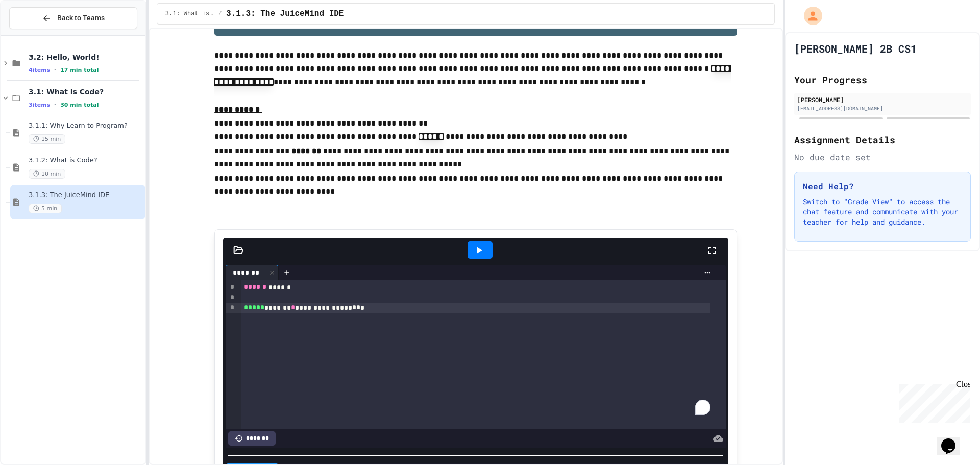  I want to click on span: Back to Teams, so click(81, 18).